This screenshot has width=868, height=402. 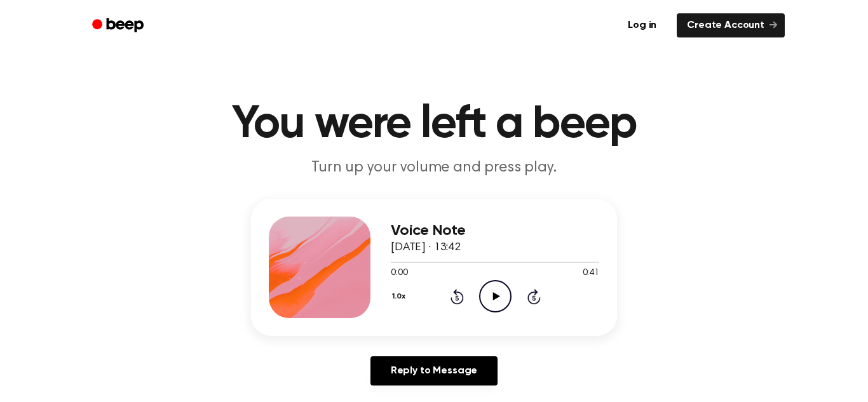 I want to click on a: Create Account, so click(x=730, y=25).